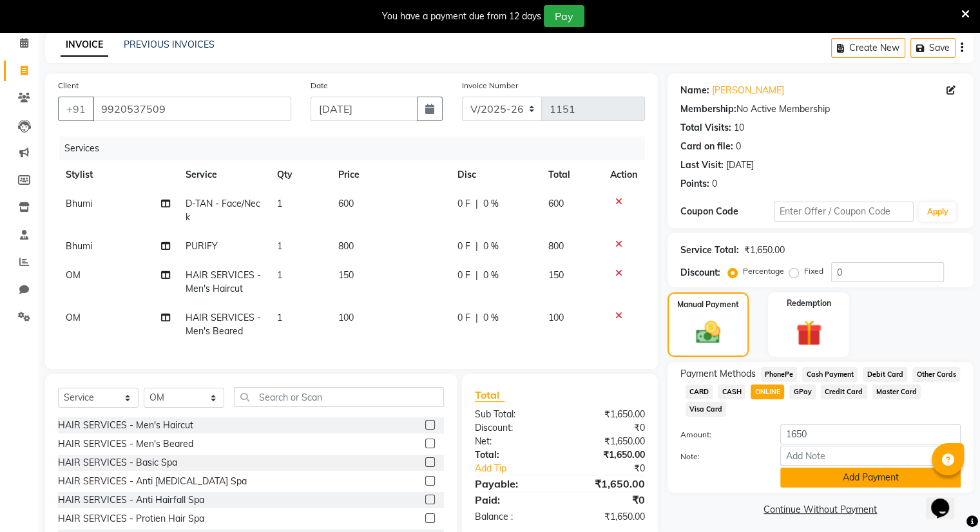 Image resolution: width=980 pixels, height=532 pixels. Describe the element at coordinates (870, 434) in the screenshot. I see `input: Amount` at that location.